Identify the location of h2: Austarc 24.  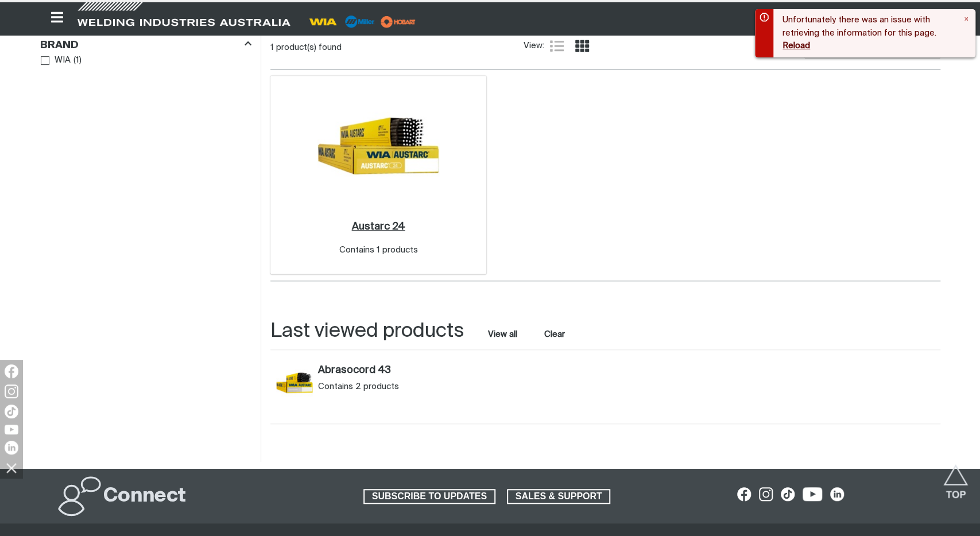
(378, 227).